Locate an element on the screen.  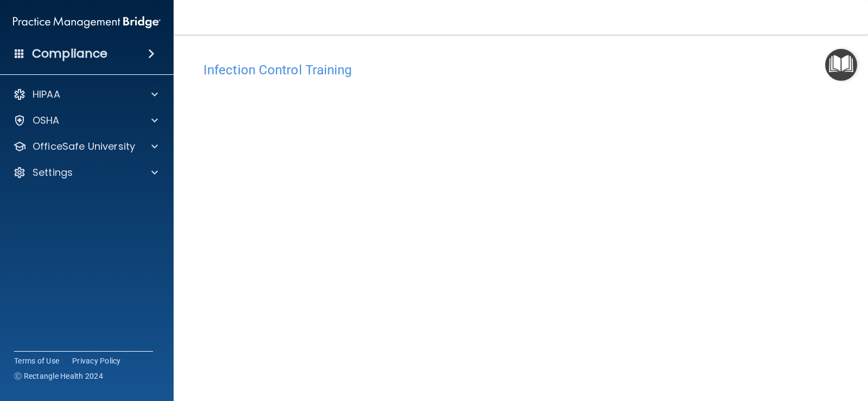
h4: Compliance is located at coordinates (70, 54).